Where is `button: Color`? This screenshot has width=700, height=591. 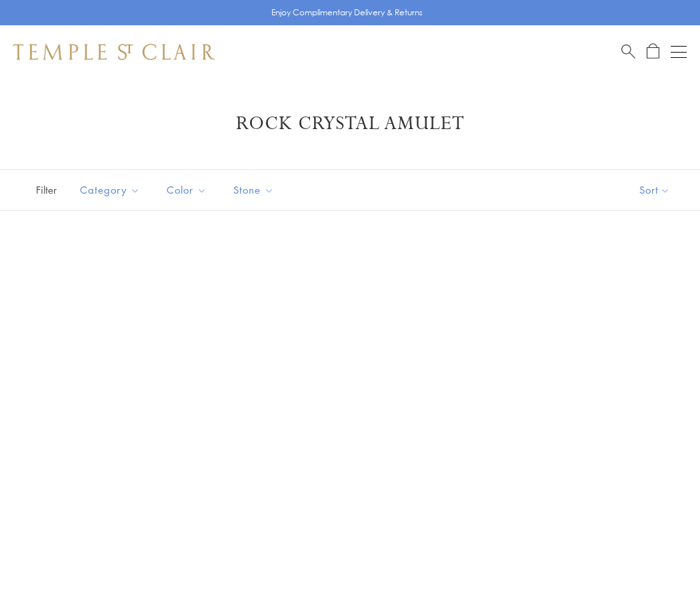 button: Color is located at coordinates (186, 190).